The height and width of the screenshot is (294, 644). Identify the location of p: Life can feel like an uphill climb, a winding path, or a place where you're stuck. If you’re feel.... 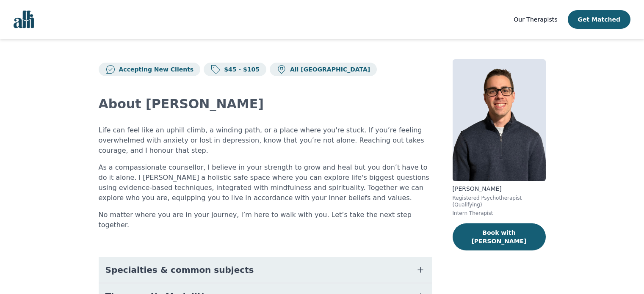
(266, 141).